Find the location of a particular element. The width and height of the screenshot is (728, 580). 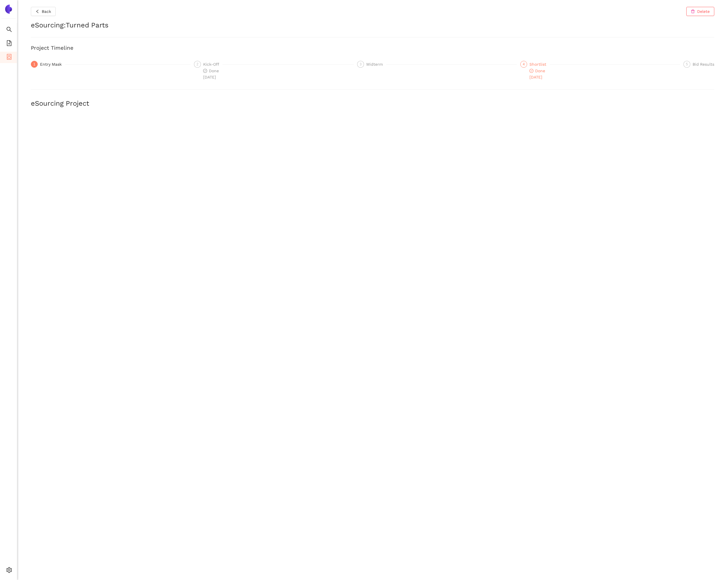

div: Kick-Off is located at coordinates (213, 64).